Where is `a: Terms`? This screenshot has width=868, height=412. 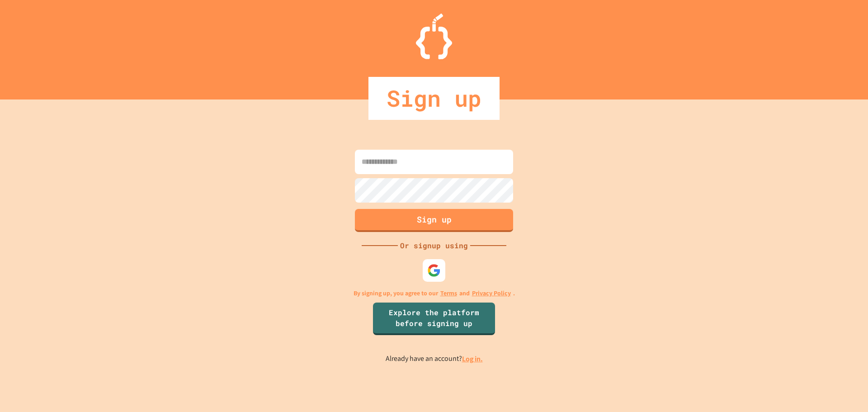 a: Terms is located at coordinates (448, 293).